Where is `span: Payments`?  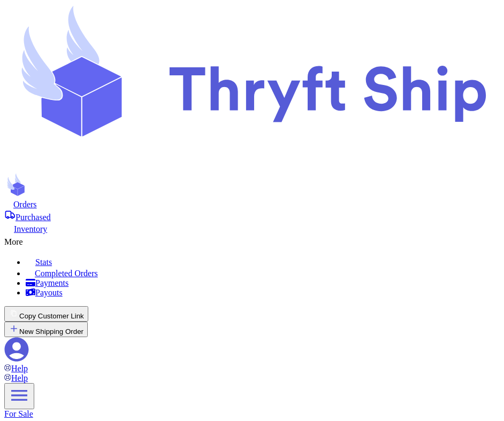
span: Payments is located at coordinates (52, 282).